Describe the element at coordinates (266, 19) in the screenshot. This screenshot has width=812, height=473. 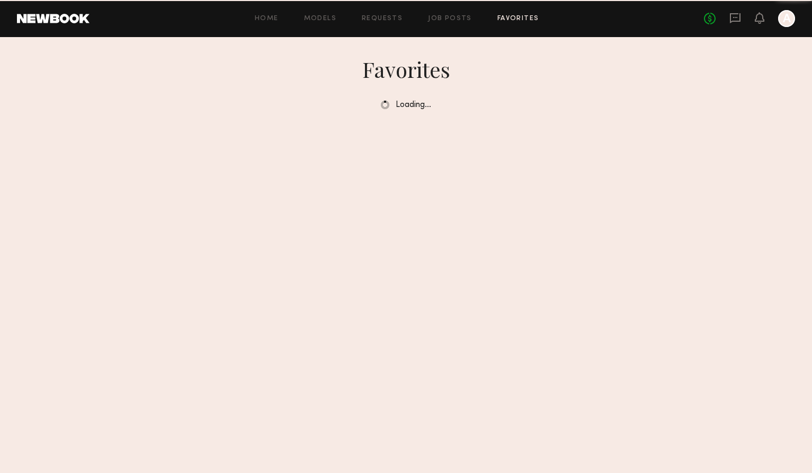
I see `a: Home` at that location.